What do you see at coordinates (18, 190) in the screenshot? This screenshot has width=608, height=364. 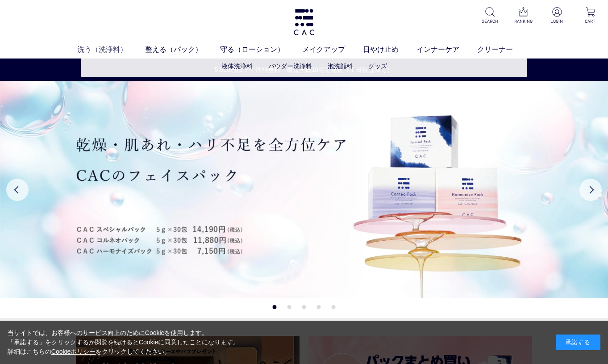 I see `button: Previous` at bounding box center [18, 190].